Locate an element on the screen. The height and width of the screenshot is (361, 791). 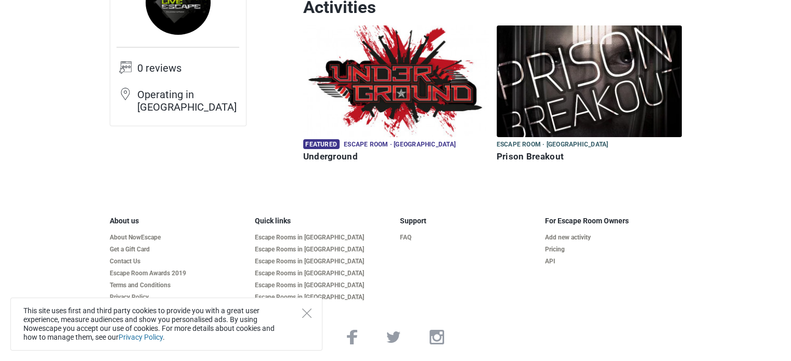
h5: Support is located at coordinates (468, 221).